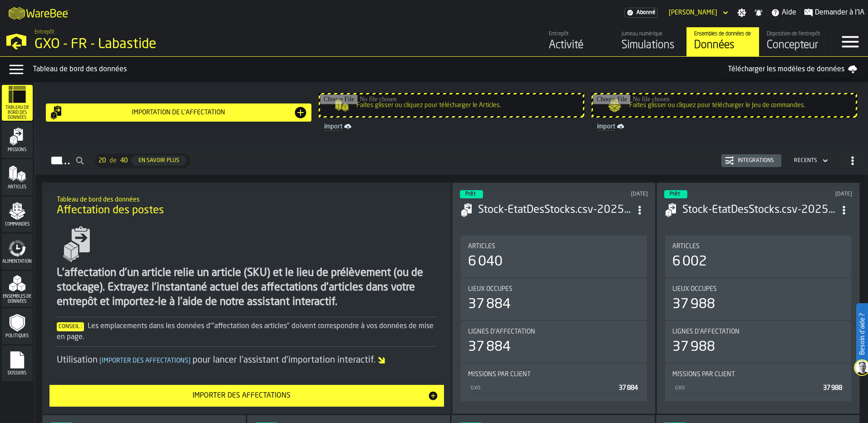  Describe the element at coordinates (142, 161) in the screenshot. I see `div: ButtonLoadMore-En savoir plus-Prévenir-Première-Dernière` at that location.